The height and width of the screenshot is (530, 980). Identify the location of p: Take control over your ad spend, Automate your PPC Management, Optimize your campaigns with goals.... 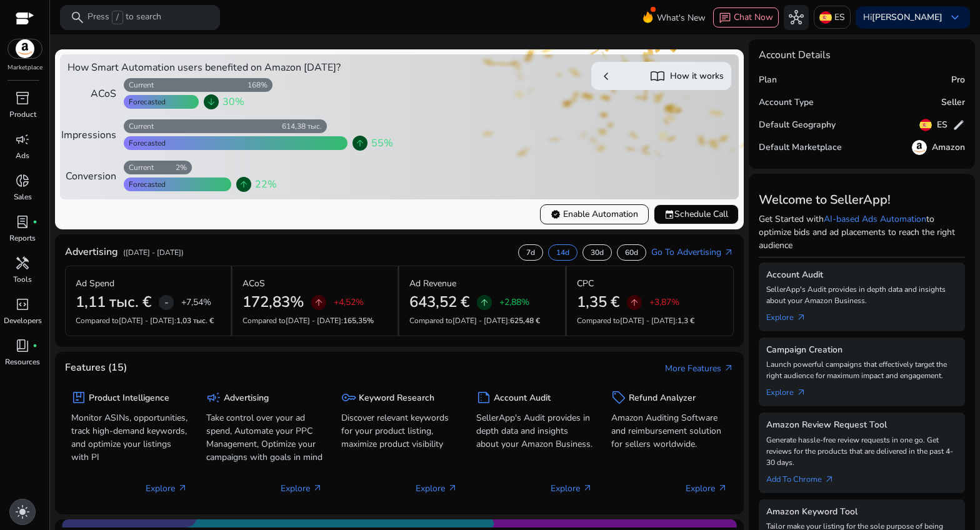
(265, 438).